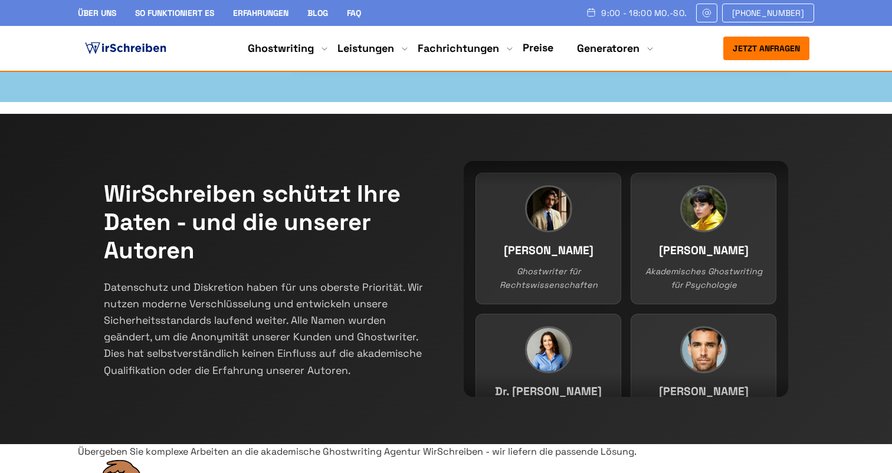 The image size is (892, 473). Describe the element at coordinates (766, 48) in the screenshot. I see `button: Jetzt anfragen` at that location.